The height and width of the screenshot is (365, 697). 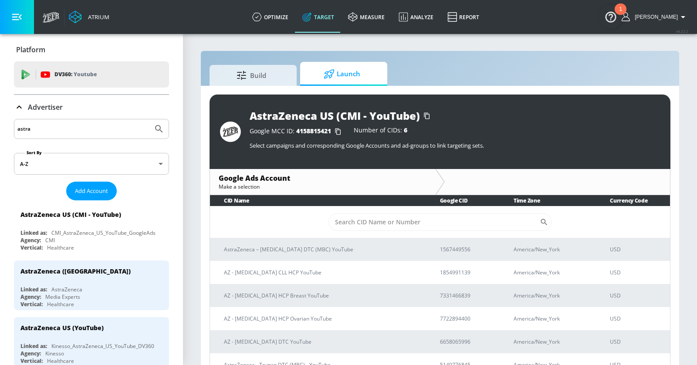 I want to click on button: Submit Search, so click(x=159, y=129).